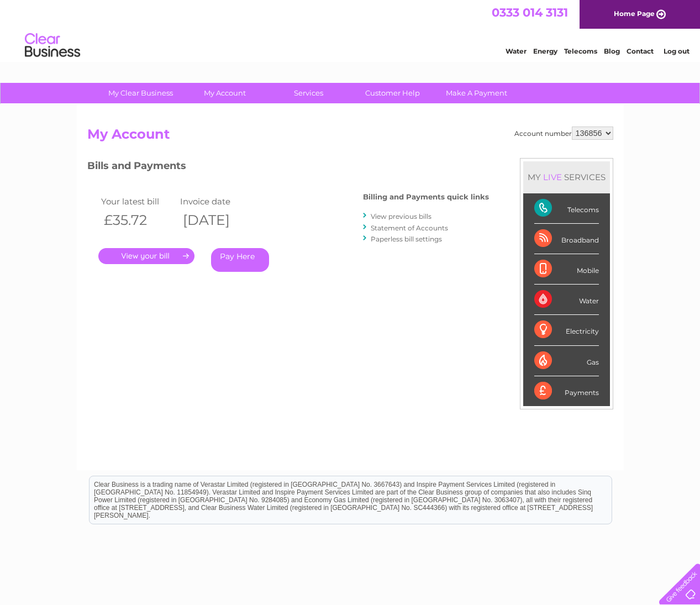 The image size is (700, 605). Describe the element at coordinates (581, 51) in the screenshot. I see `a: Telecoms` at that location.